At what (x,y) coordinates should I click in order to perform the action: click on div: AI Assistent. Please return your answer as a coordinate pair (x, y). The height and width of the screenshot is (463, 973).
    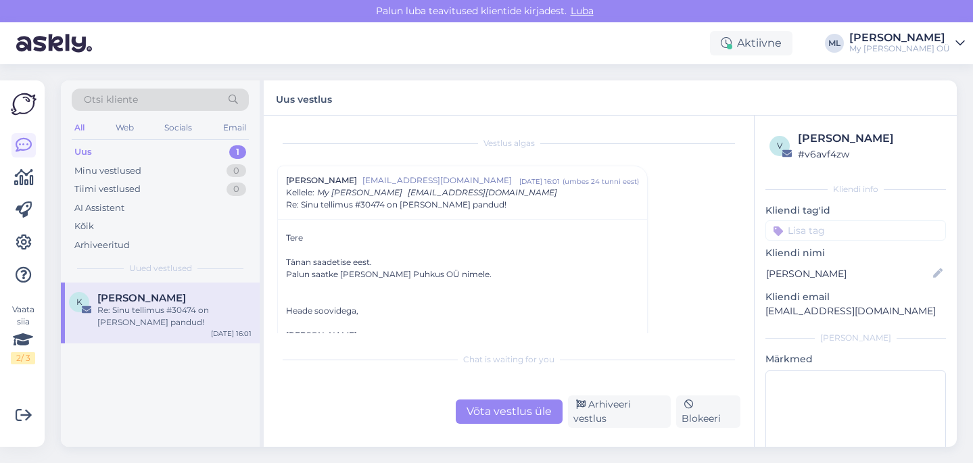
    Looking at the image, I should click on (99, 208).